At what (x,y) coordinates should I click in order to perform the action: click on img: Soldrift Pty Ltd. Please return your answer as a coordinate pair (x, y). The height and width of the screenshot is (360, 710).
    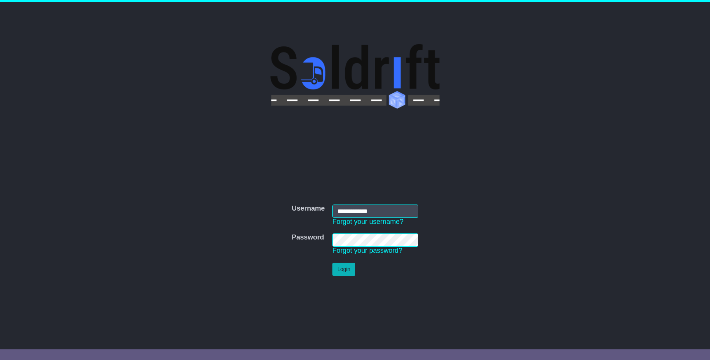
    Looking at the image, I should click on (355, 76).